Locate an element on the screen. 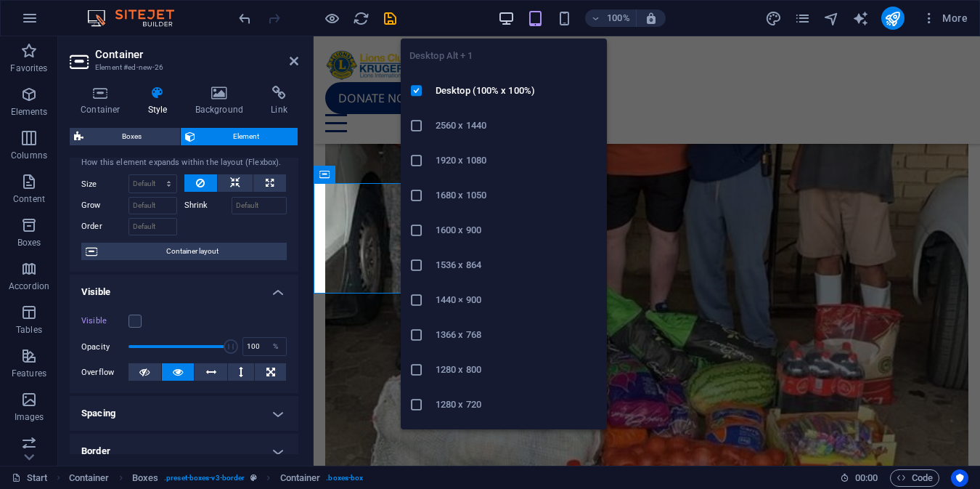 The width and height of the screenshot is (980, 489). h6: 1280 x 800 is located at coordinates (517, 370).